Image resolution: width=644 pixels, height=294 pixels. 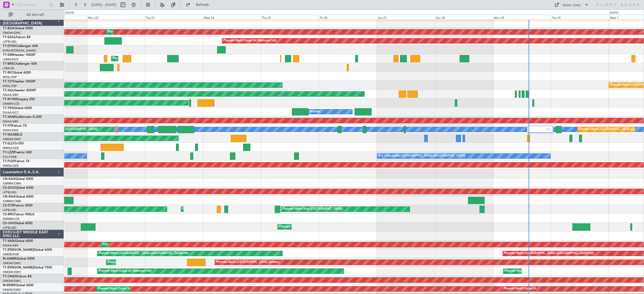 What do you see at coordinates (232, 17) in the screenshot?
I see `div: Wed 24` at bounding box center [232, 17].